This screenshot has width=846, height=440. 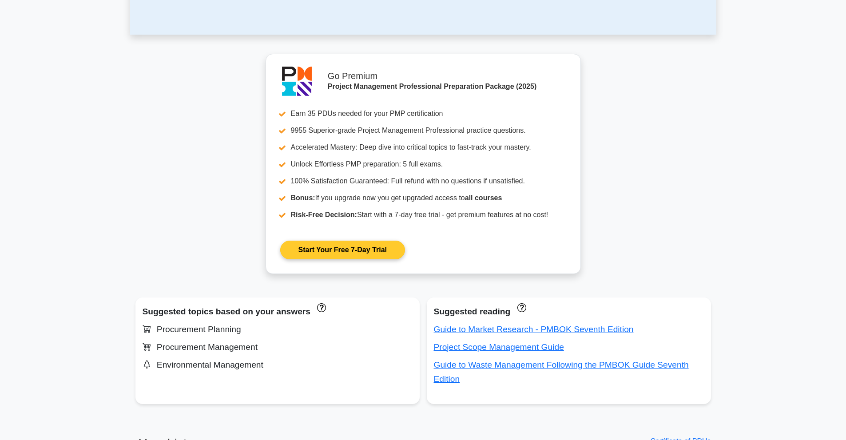 I want to click on a: These topics have been answered less than 50% correct. Topics disapear when you answer questions ..., so click(x=320, y=307).